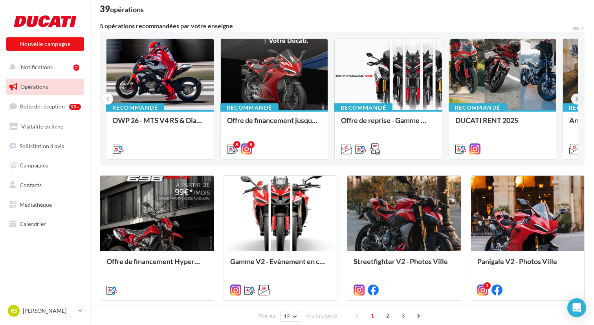  Describe the element at coordinates (45, 165) in the screenshot. I see `a: Campagnes` at that location.